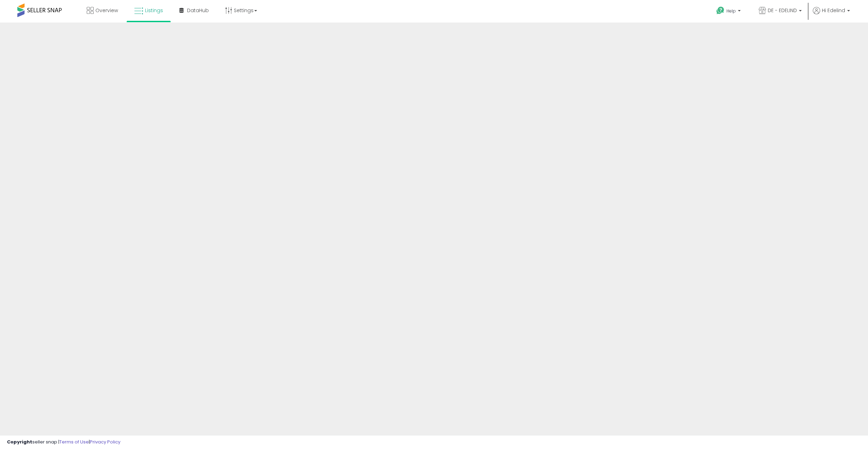 This screenshot has width=868, height=449. What do you see at coordinates (834, 11) in the screenshot?
I see `span: Hi Edelind` at bounding box center [834, 11].